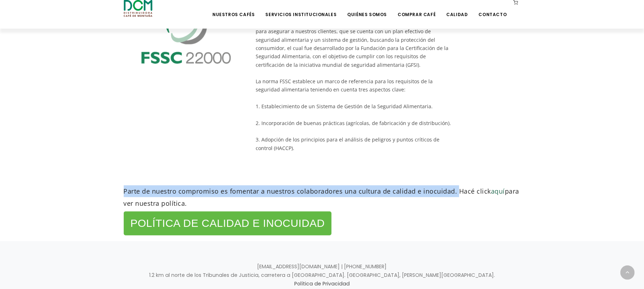 This screenshot has height=289, width=644. What do you see at coordinates (417, 9) in the screenshot?
I see `a: Comprar Café` at bounding box center [417, 9].